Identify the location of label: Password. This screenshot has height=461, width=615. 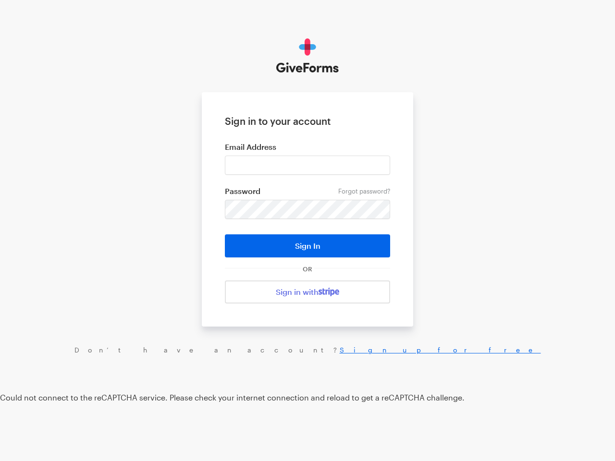
(307, 191).